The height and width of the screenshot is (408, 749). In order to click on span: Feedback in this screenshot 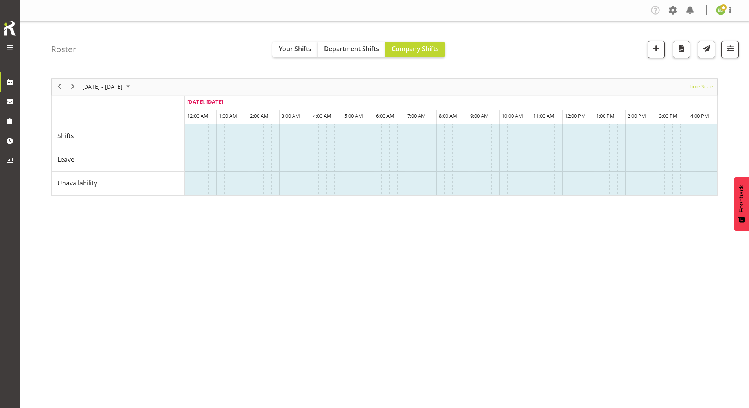, I will do `click(741, 199)`.